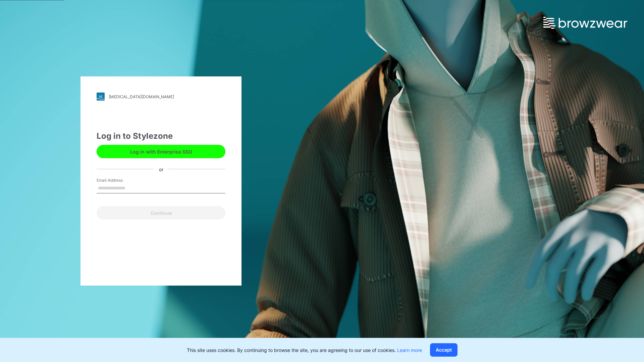 The width and height of the screenshot is (644, 362). Describe the element at coordinates (161, 136) in the screenshot. I see `div: Log in to Stylezone` at that location.